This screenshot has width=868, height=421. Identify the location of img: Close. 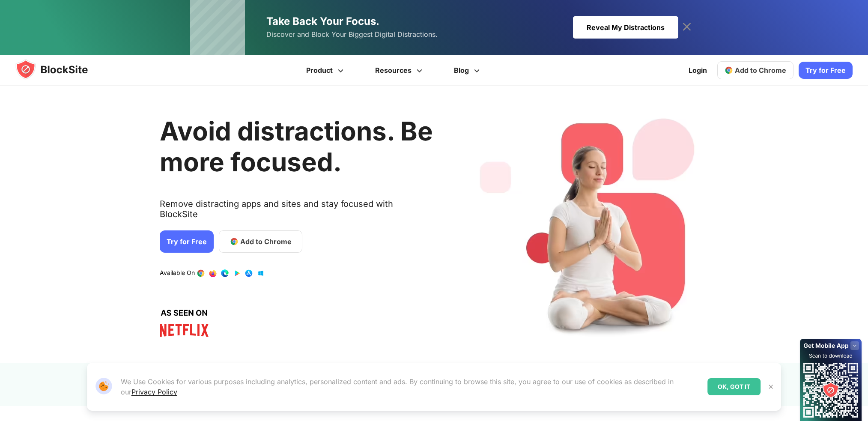
(770, 387).